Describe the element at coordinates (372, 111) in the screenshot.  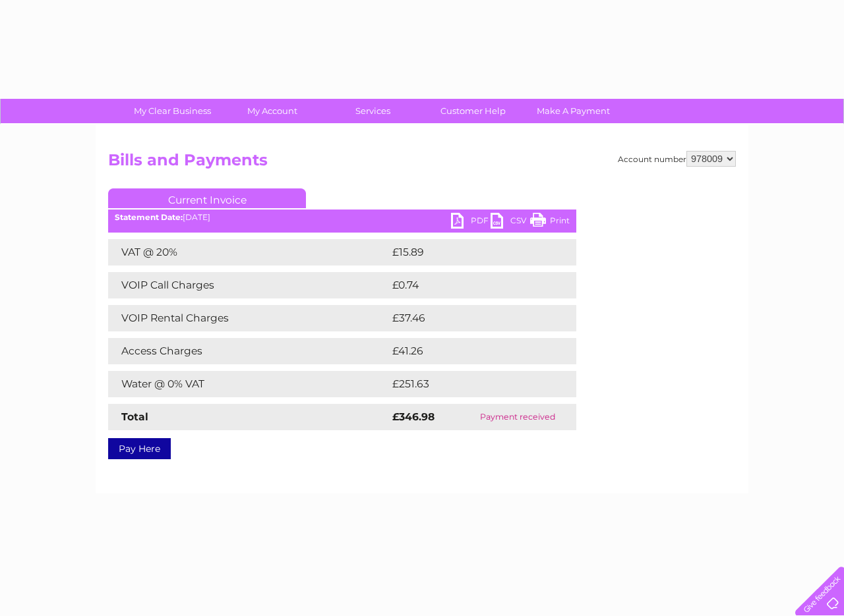
I see `a: Services` at that location.